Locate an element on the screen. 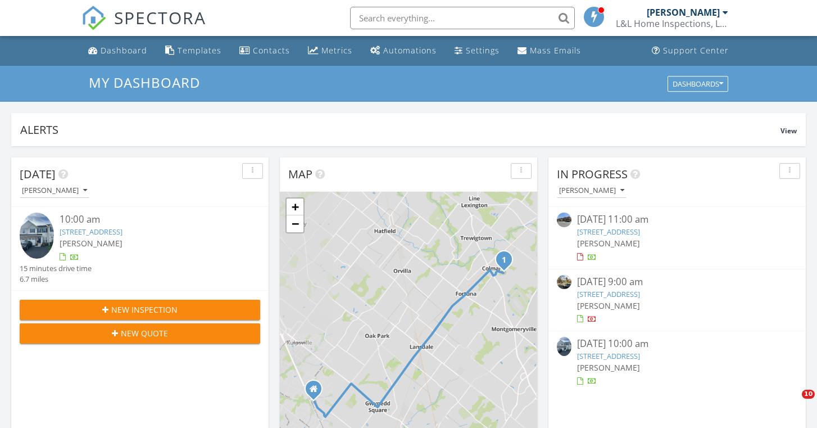 This screenshot has height=428, width=817. div: Alerts is located at coordinates (400, 129).